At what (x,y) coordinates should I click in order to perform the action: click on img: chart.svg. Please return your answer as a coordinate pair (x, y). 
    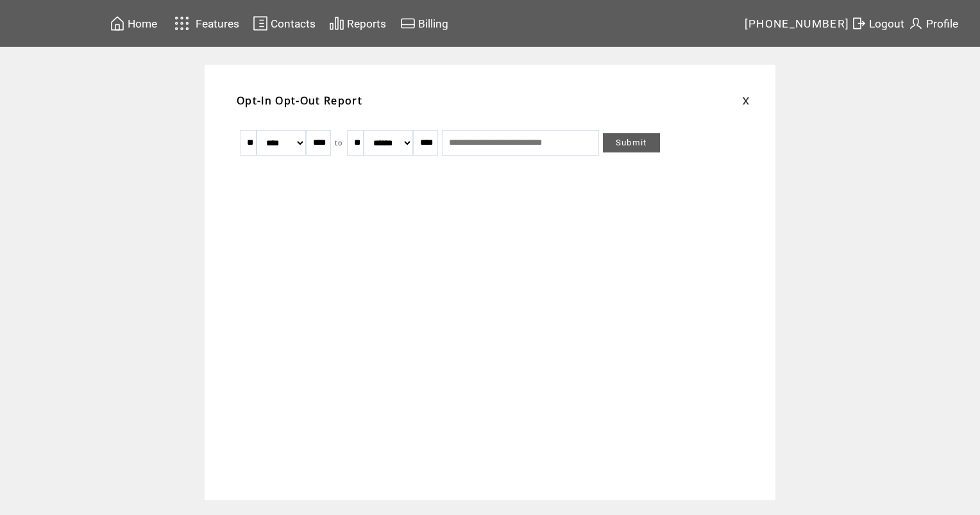
    Looking at the image, I should click on (337, 23).